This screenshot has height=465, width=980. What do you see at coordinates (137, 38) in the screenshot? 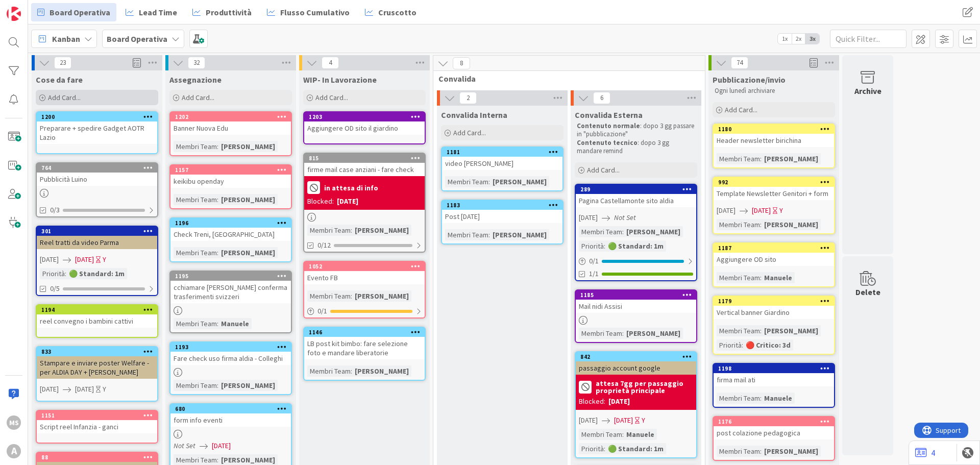
I see `b: Board Operativa` at bounding box center [137, 38].